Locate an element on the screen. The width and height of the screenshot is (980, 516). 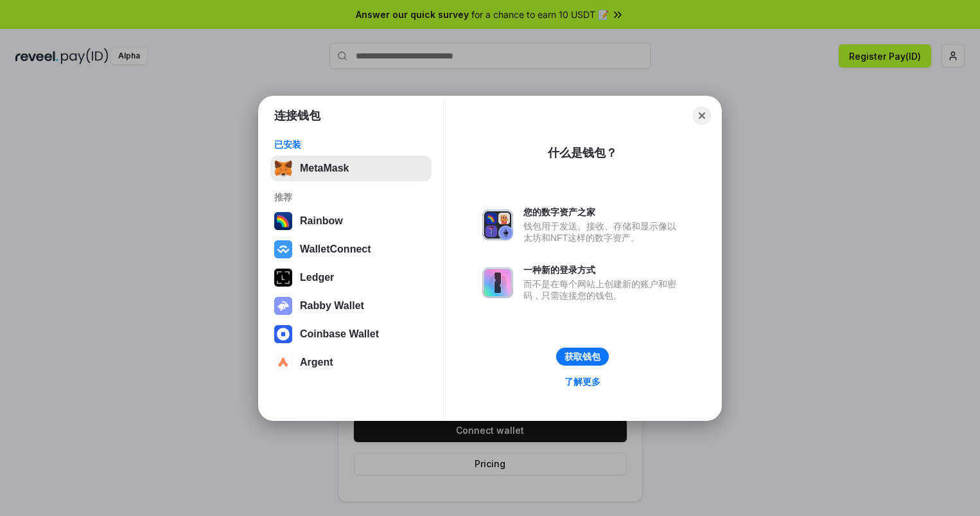
div: WalletConnect is located at coordinates (335, 250).